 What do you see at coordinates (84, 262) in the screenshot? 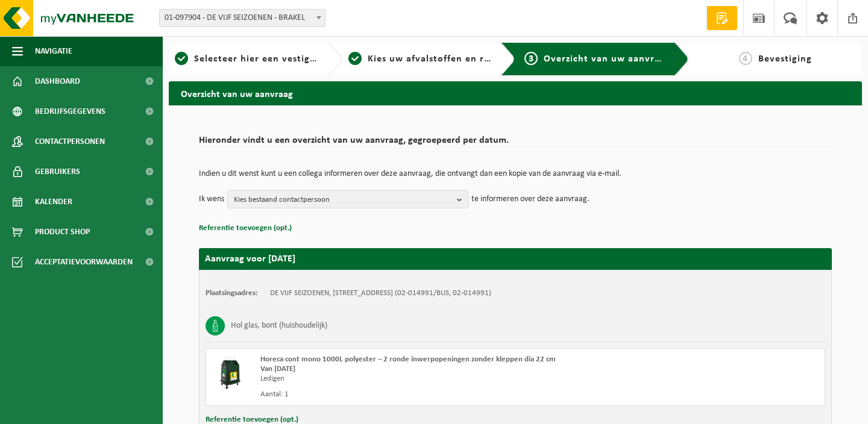
I see `span: Acceptatievoorwaarden` at bounding box center [84, 262].